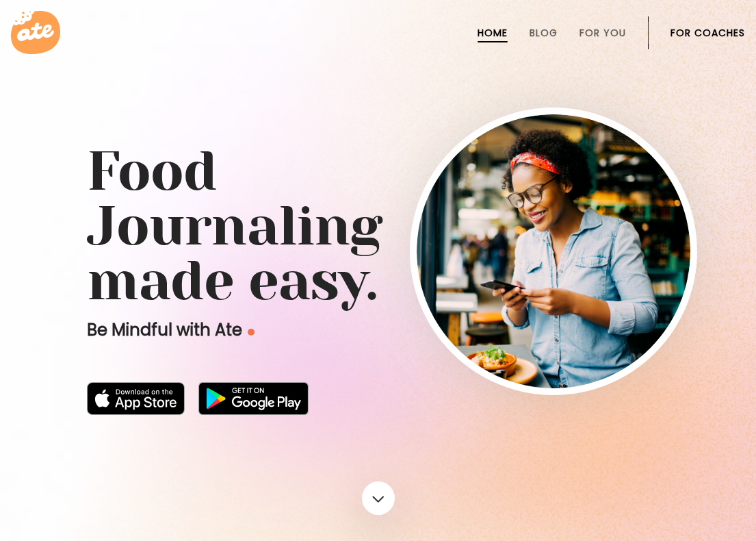 This screenshot has width=756, height=541. Describe the element at coordinates (554, 251) in the screenshot. I see `img: home-hero-img-rounded.png` at that location.